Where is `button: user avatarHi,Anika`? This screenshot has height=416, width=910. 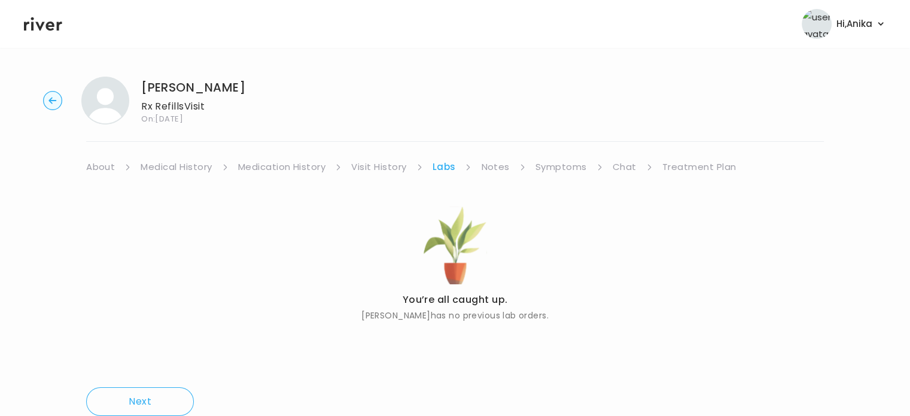
button: user avatarHi,Anika is located at coordinates (843, 24).